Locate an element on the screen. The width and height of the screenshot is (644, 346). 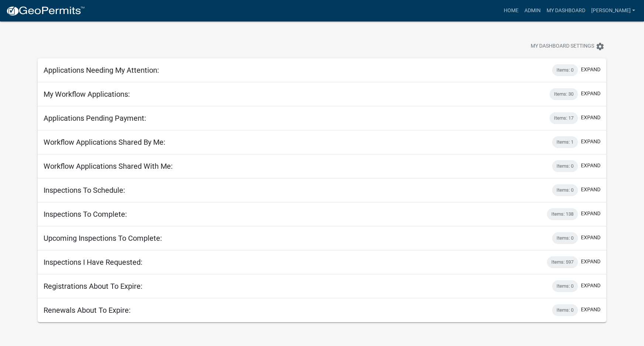
div: Items: 138 is located at coordinates (562, 214).